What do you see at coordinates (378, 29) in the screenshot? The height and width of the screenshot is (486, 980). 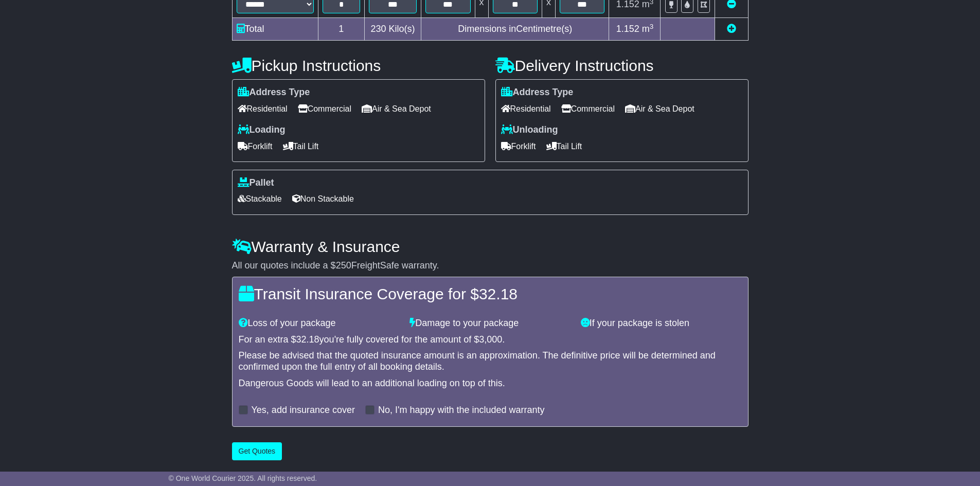 I see `span: 230` at bounding box center [378, 29].